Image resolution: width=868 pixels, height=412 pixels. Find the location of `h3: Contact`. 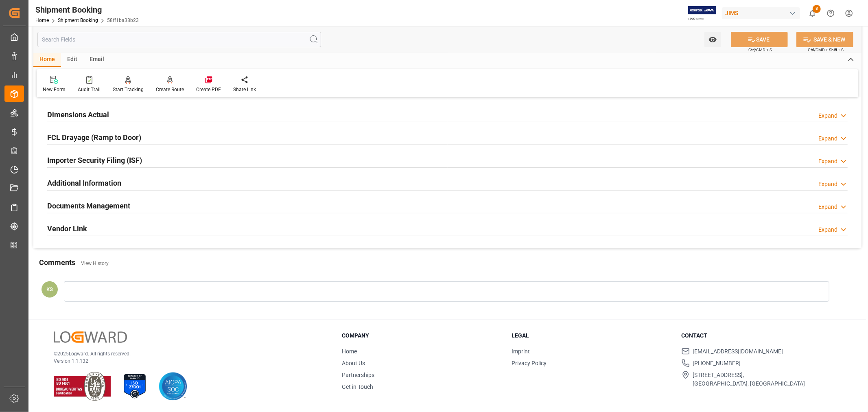

h3: Contact is located at coordinates (762, 335).